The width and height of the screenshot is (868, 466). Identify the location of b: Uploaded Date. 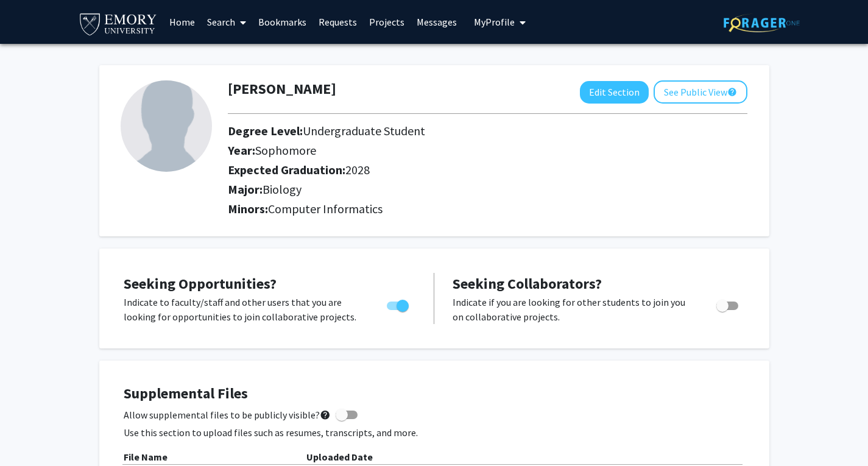
(340, 457).